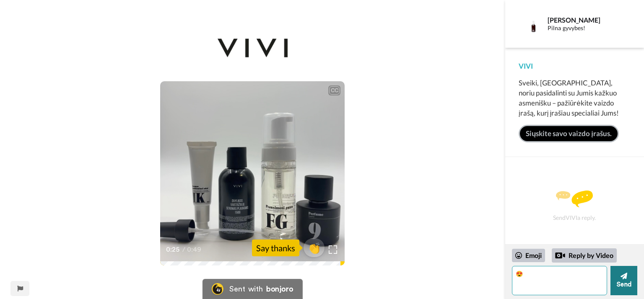 Image resolution: width=644 pixels, height=299 pixels. Describe the element at coordinates (217, 289) in the screenshot. I see `img: Bonjoro Logo` at that location.